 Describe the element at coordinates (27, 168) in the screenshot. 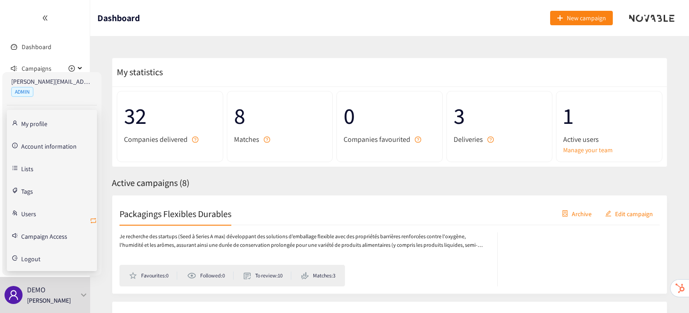

I see `a: Lists` at that location.